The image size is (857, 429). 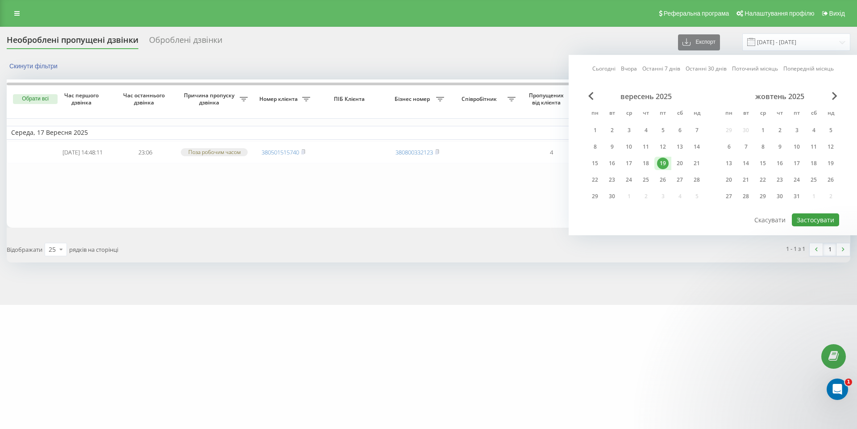 I want to click on div: пт 19 вер 2025 р., so click(x=663, y=163).